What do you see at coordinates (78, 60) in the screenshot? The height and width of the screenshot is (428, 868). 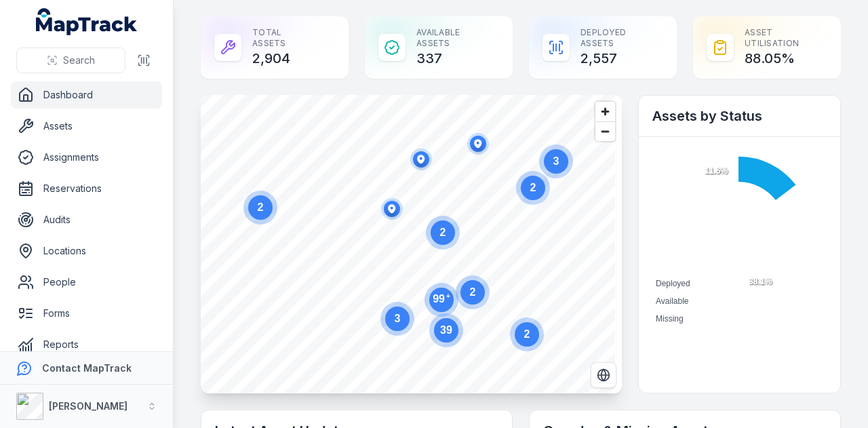 I see `span: Search` at bounding box center [78, 60].